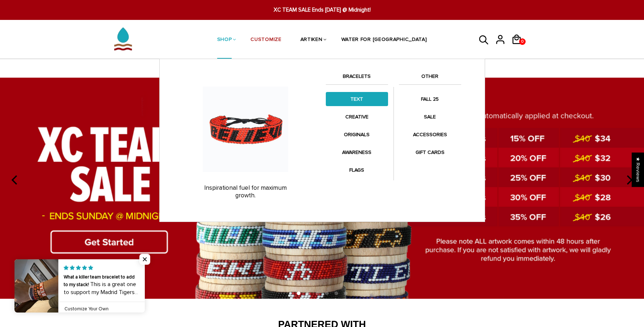 The width and height of the screenshot is (644, 327). What do you see at coordinates (430, 134) in the screenshot?
I see `a: ACCESSORIES` at bounding box center [430, 134].